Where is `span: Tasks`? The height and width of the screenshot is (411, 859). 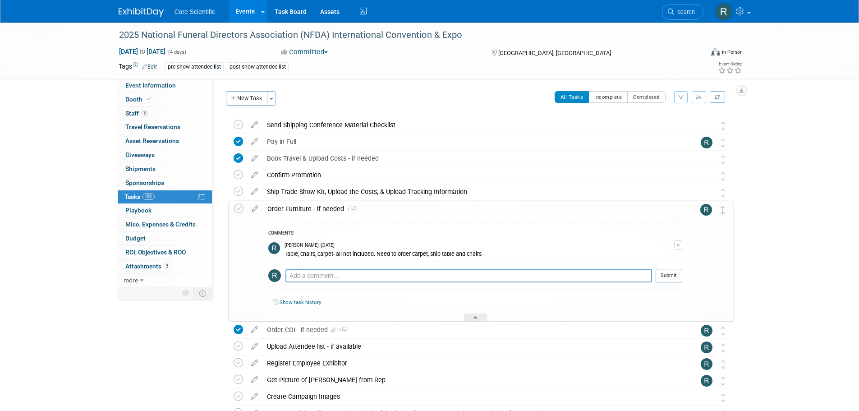 span: Tasks is located at coordinates (139, 197).